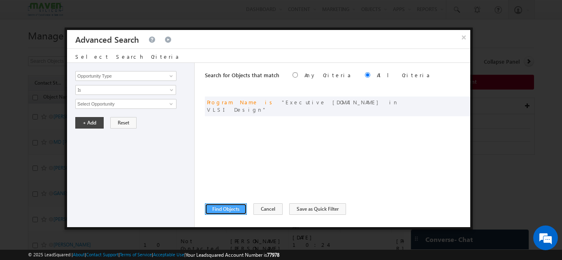 Image resolution: width=562 pixels, height=260 pixels. I want to click on span: Your Leadsquared Account Number is, so click(232, 255).